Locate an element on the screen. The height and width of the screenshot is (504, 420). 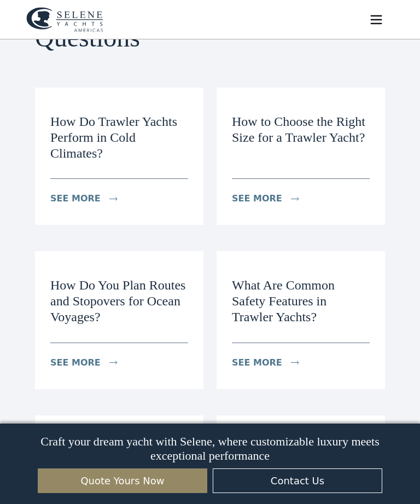
h3: How to Choose the Right Size for a Trawler Yacht? is located at coordinates (301, 130).